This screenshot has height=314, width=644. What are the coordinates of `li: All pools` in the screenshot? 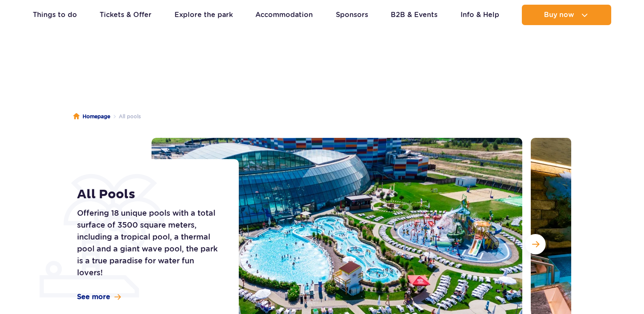 It's located at (126, 117).